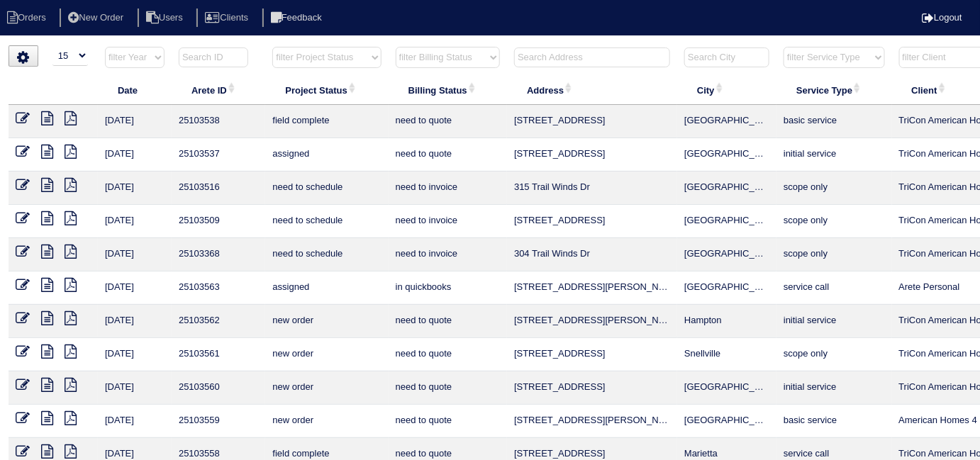 The width and height of the screenshot is (980, 460). I want to click on th: Date, so click(135, 90).